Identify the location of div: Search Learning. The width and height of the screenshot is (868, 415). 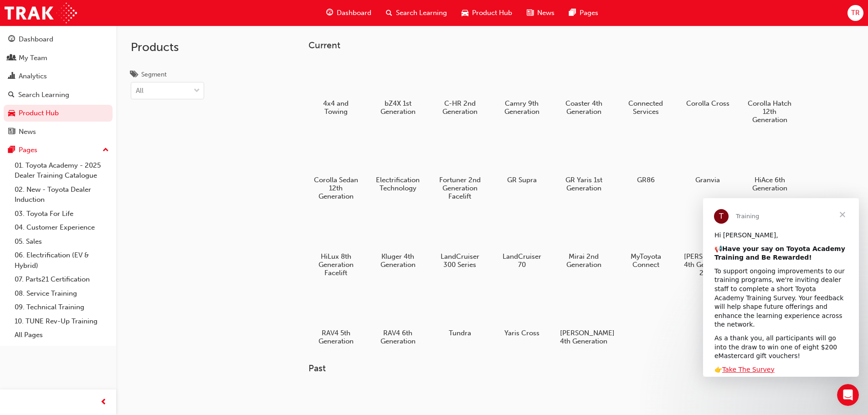
(44, 95).